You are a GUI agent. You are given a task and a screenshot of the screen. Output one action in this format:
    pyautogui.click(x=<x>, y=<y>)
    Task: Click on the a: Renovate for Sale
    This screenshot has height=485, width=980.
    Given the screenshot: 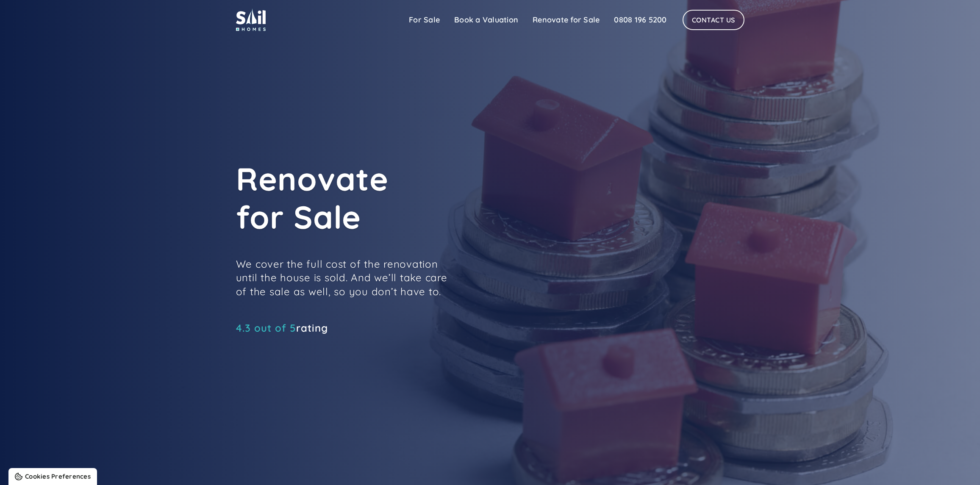 What is the action you would take?
    pyautogui.click(x=566, y=20)
    